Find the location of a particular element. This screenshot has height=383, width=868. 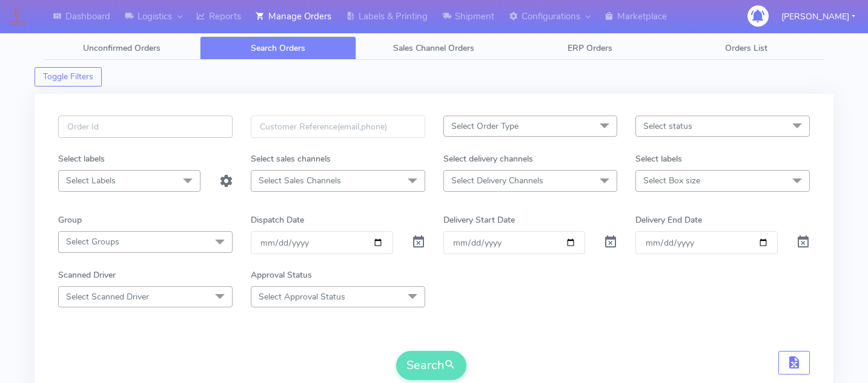

span: Unconfirmed Orders is located at coordinates (122, 48).